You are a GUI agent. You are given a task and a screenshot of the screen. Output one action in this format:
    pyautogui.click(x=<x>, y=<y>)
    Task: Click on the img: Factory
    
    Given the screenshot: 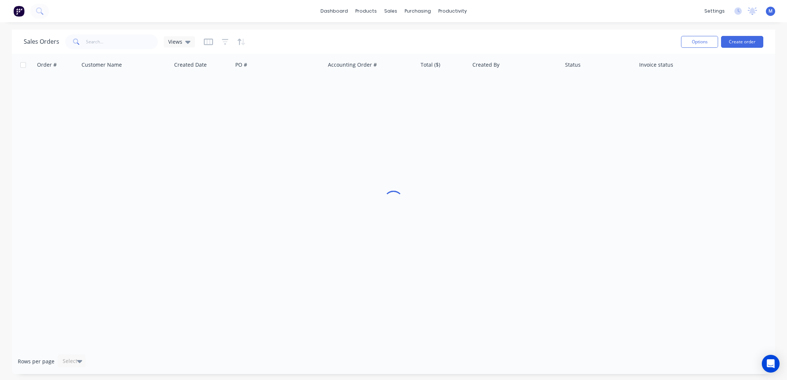 What is the action you would take?
    pyautogui.click(x=19, y=11)
    